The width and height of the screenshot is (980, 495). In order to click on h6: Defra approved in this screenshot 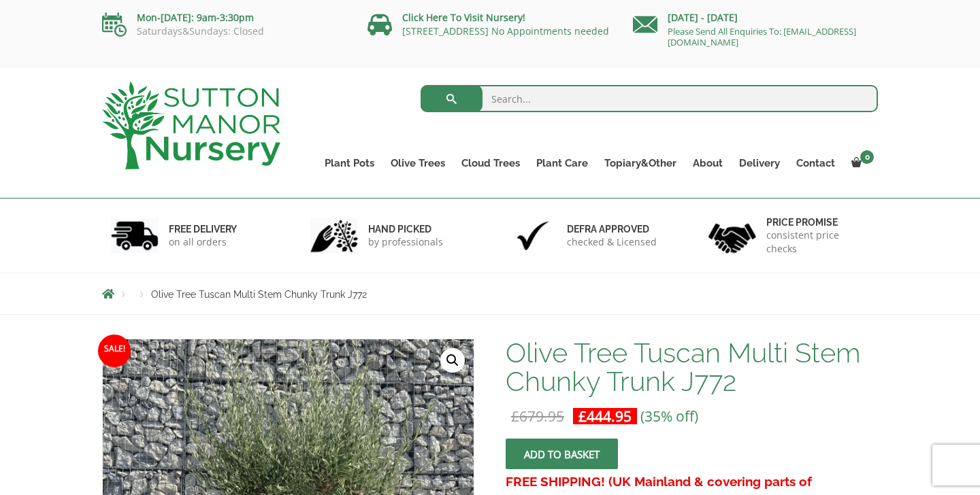, I will do `click(612, 229)`.